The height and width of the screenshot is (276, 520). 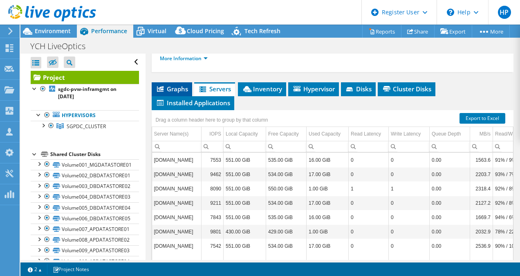 I want to click on a: Volume002_DBDATASTORE01, so click(x=85, y=175).